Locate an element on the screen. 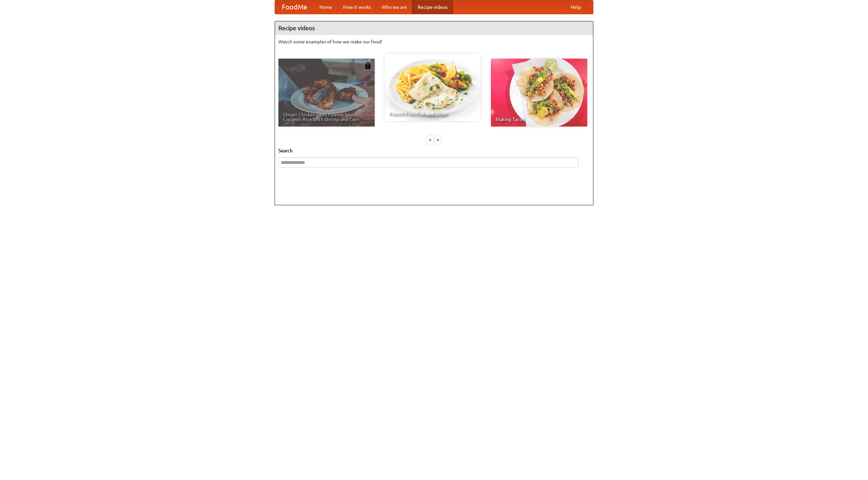 This screenshot has width=868, height=480. span: French Fries Fish and Chips is located at coordinates (433, 114).